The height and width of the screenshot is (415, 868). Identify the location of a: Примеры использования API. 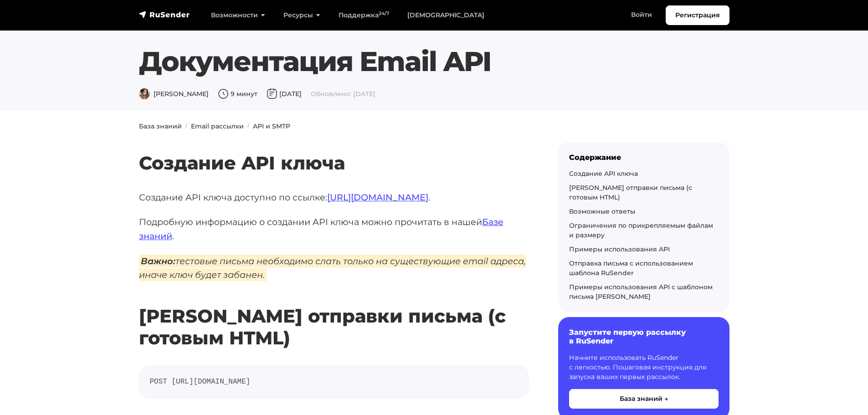
(619, 249).